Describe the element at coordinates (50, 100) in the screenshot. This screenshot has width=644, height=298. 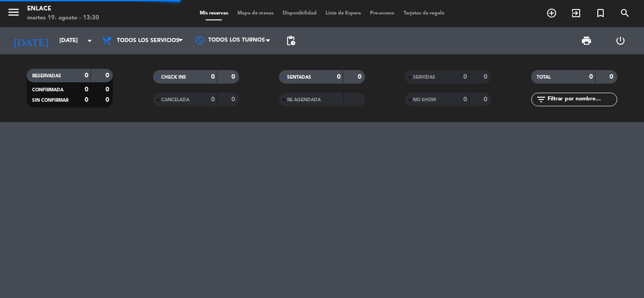
I see `span: SIN CONFIRMAR` at that location.